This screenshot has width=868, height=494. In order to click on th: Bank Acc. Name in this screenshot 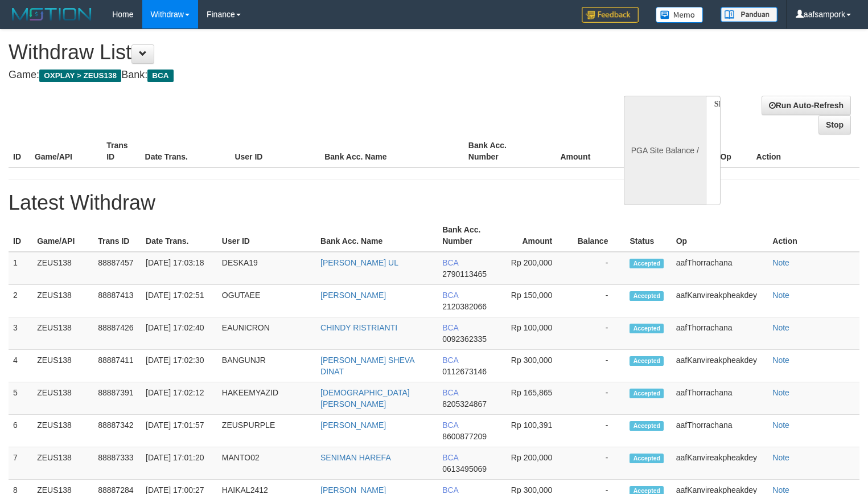, I will do `click(377, 235)`.